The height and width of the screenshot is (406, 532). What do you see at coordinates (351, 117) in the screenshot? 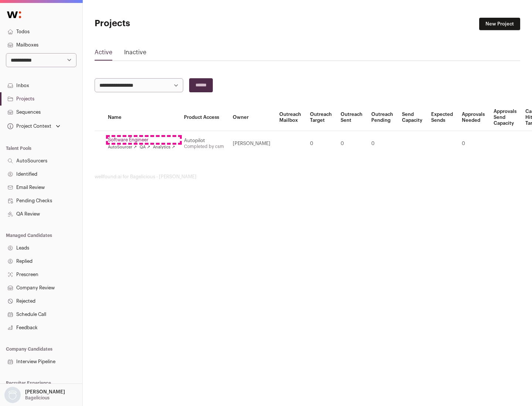
I see `th: Outreach Sent` at bounding box center [351, 117].